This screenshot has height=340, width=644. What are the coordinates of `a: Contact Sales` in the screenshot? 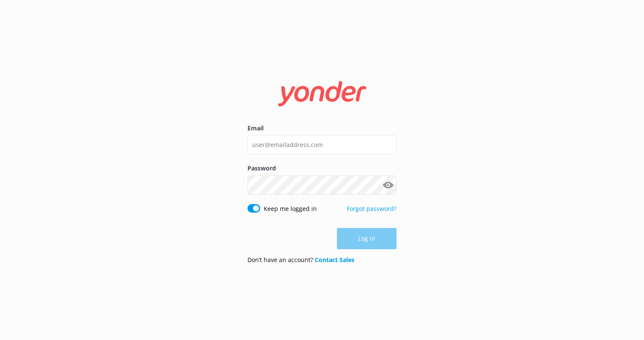 It's located at (334, 260).